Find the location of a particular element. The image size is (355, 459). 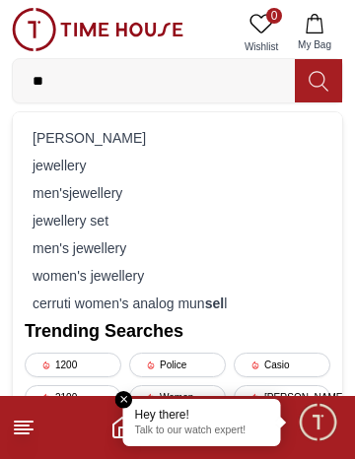

div: cerruti women's analog mun l is located at coordinates (177, 304).